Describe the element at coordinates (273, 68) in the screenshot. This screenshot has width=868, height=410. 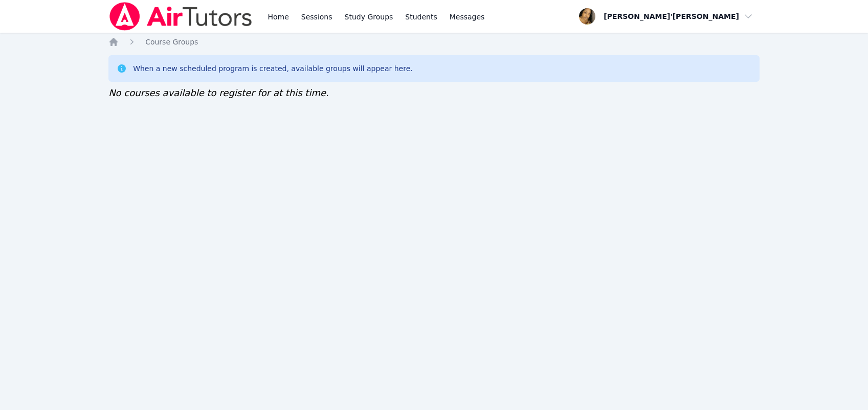
I see `div: When a new scheduled program is created, available groups will appear here.` at that location.